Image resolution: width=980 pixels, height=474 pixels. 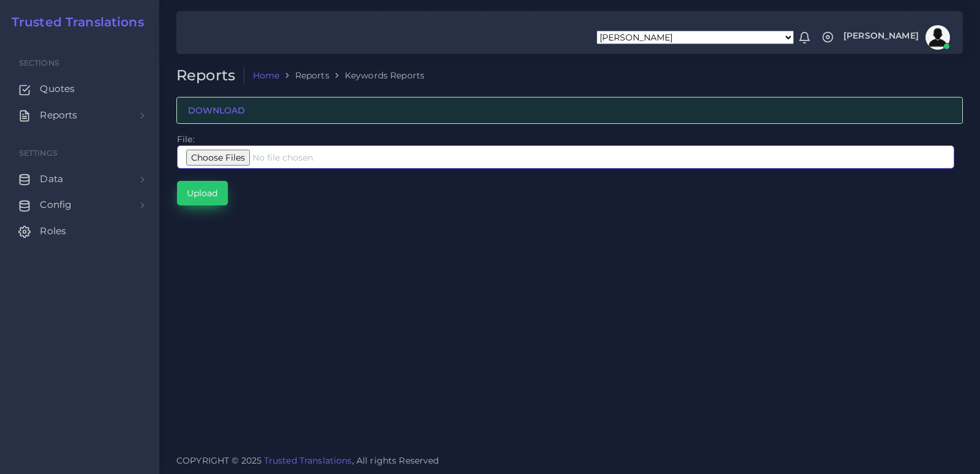 I want to click on a: Data, so click(x=79, y=179).